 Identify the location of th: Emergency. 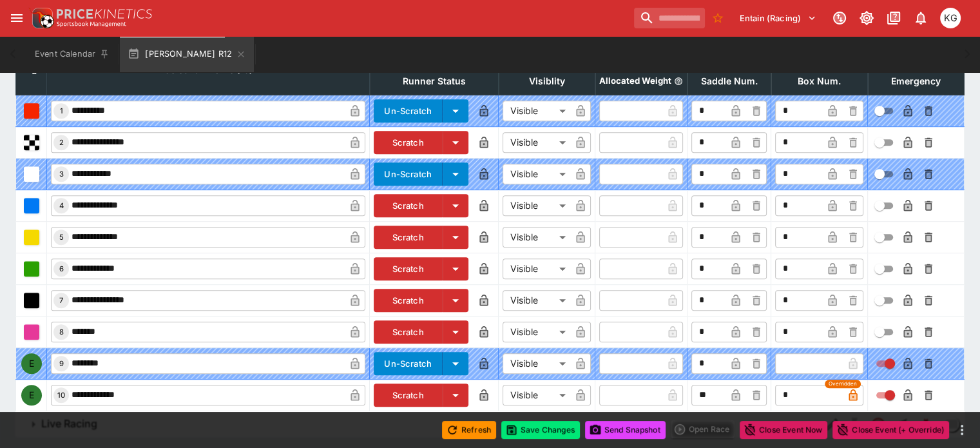
(916, 81).